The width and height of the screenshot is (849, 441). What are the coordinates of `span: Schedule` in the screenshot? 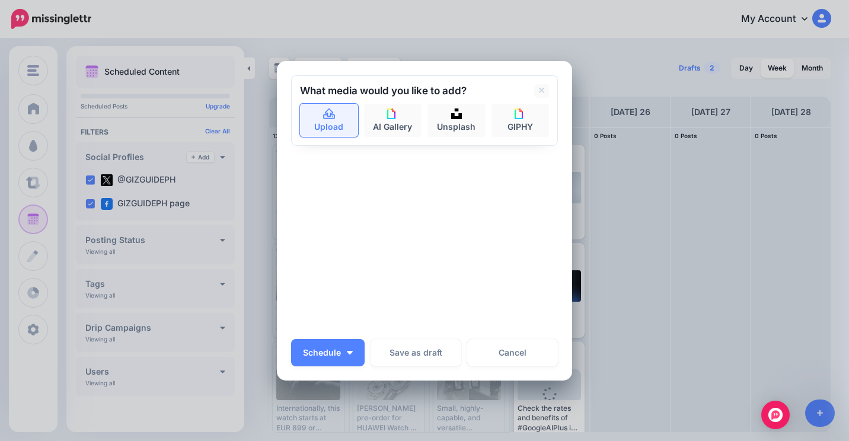 It's located at (322, 353).